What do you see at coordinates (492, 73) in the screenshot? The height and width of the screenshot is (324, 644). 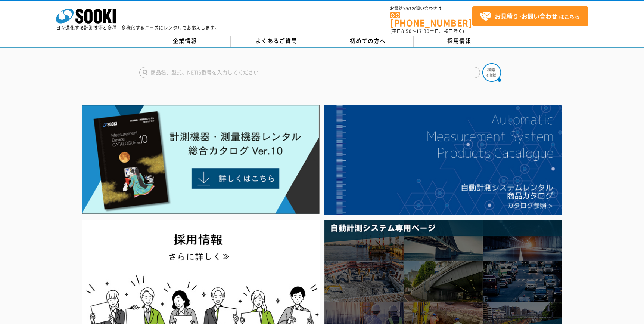 I see `img: btn_search.png` at bounding box center [492, 73].